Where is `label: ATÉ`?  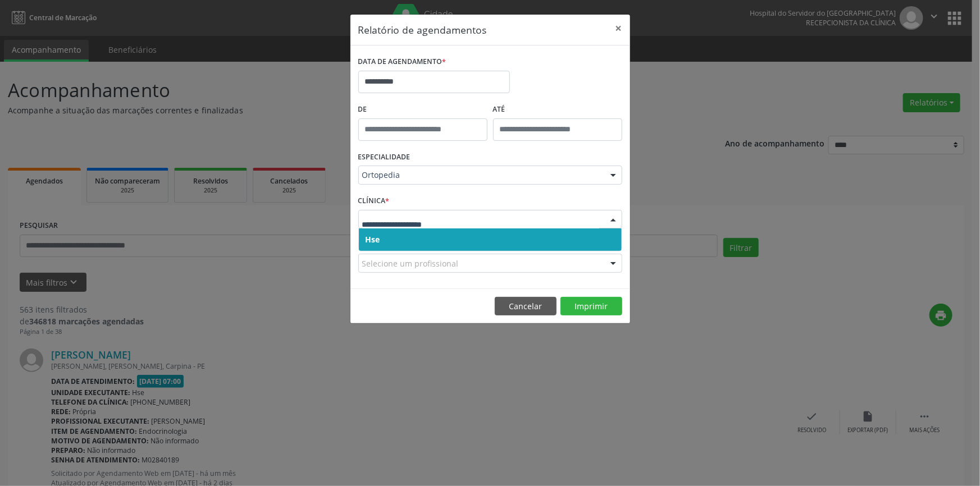
label: ATÉ is located at coordinates (557, 110).